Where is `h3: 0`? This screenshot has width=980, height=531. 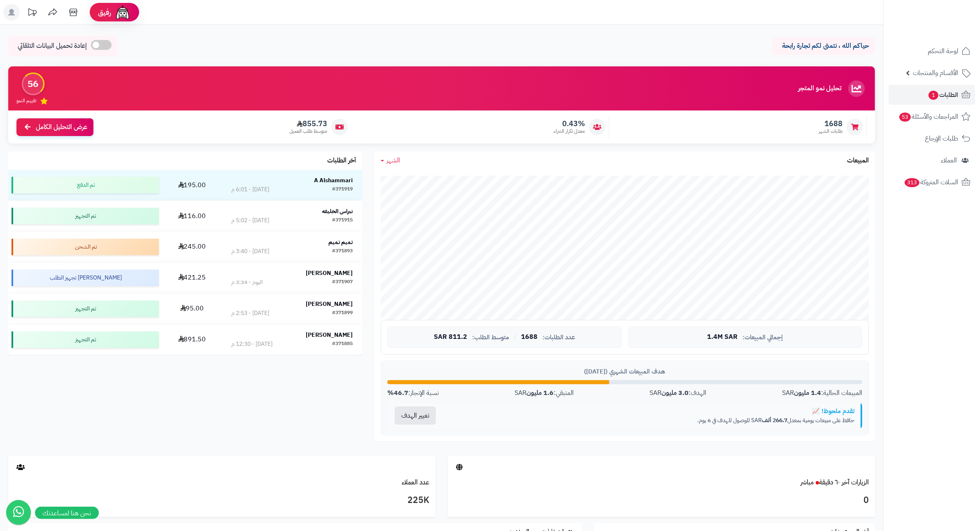
h3: 0 is located at coordinates (662, 501).